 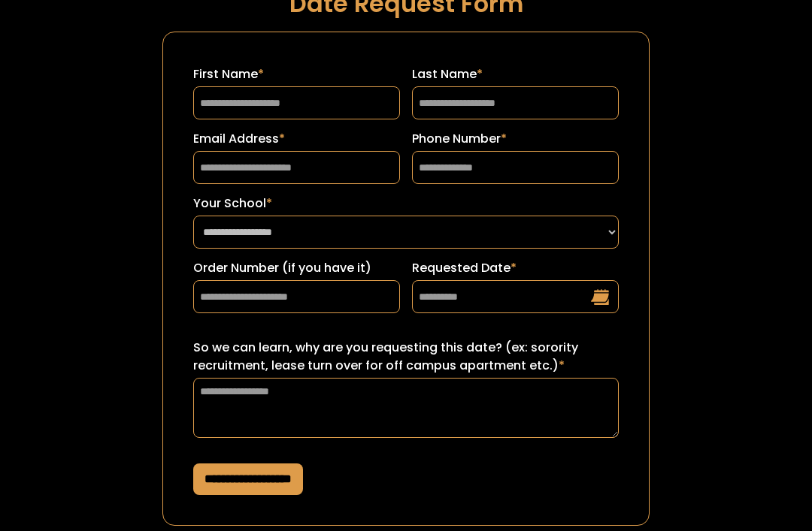 What do you see at coordinates (515, 75) in the screenshot?
I see `label: Last Name` at bounding box center [515, 75].